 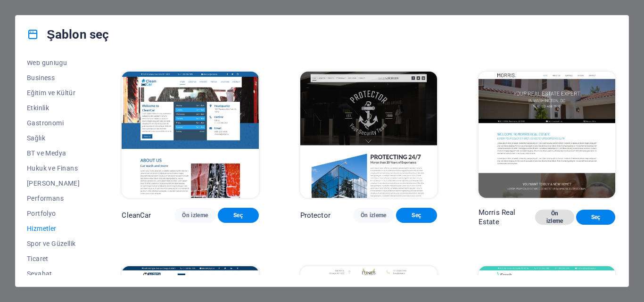 I want to click on button: BT ve Medya, so click(x=53, y=153).